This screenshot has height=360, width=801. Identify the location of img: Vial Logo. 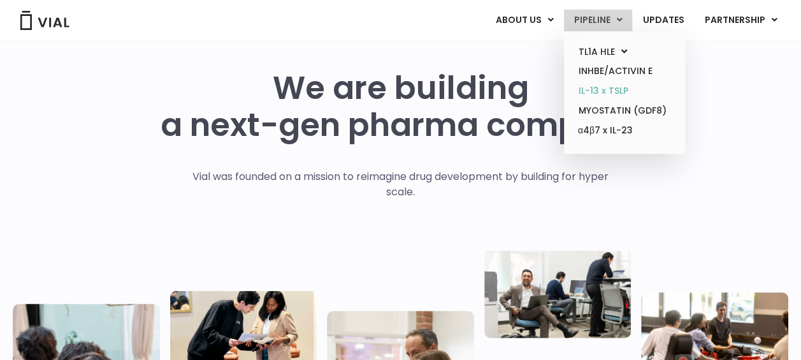
(45, 20).